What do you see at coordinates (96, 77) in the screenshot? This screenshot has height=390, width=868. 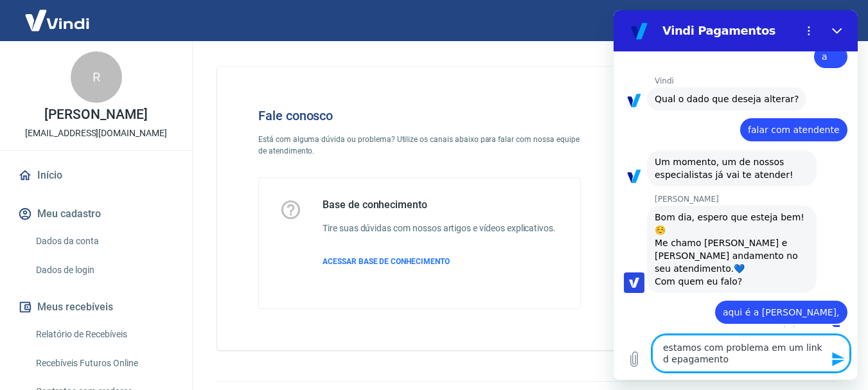 I see `div: R` at bounding box center [96, 77].